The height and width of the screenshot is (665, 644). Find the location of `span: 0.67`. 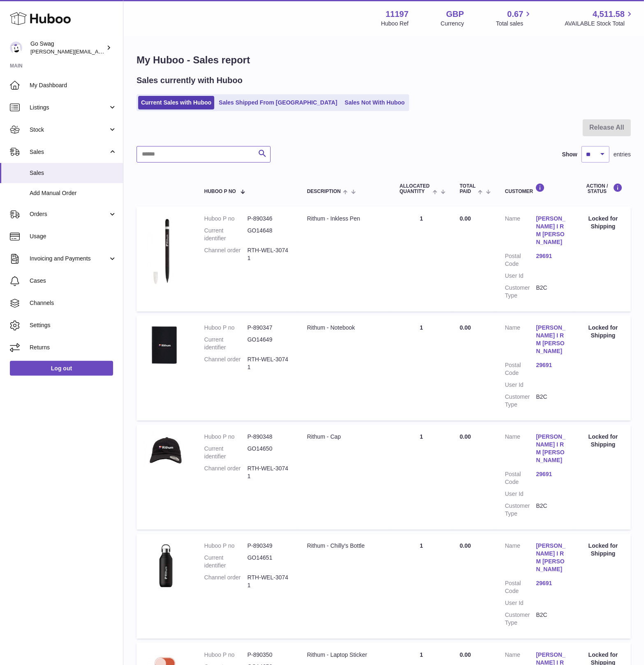

span: 0.67 is located at coordinates (516, 14).